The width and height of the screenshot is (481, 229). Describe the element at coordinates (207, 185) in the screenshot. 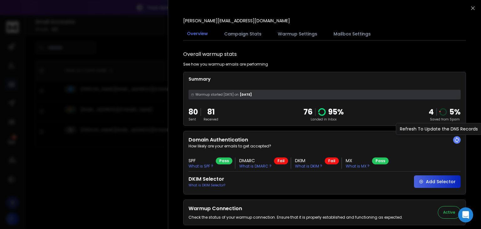

I see `p: What is DKIM Selector?` at that location.